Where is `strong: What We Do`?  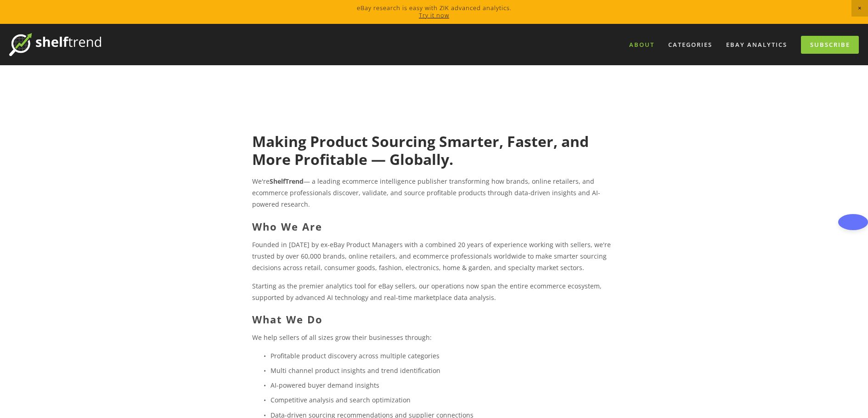 strong: What We Do is located at coordinates (287, 319).